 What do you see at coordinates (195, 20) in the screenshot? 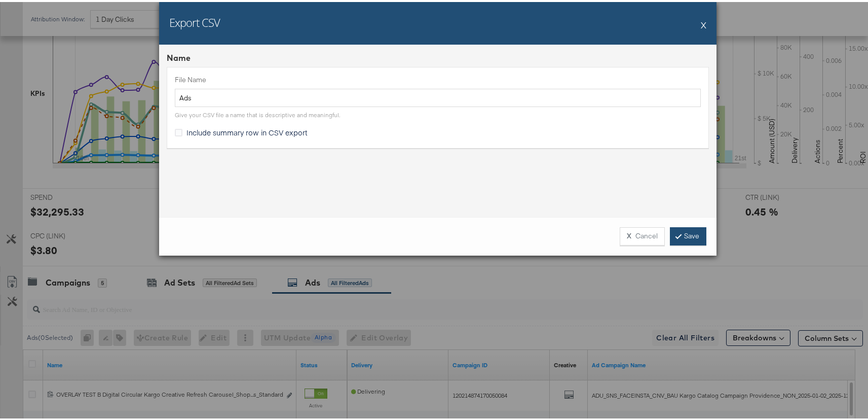
I see `h2: Export CSV` at bounding box center [195, 20].